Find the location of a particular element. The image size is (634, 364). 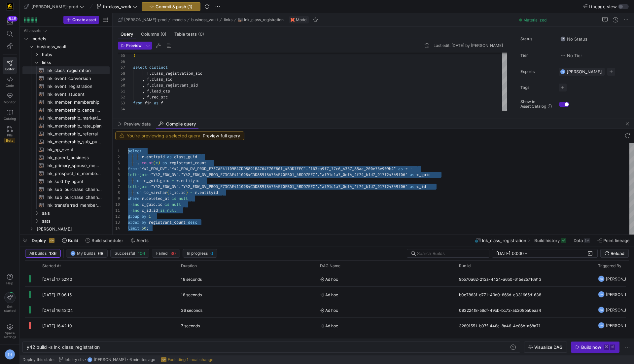

span: No Status is located at coordinates (574, 39).